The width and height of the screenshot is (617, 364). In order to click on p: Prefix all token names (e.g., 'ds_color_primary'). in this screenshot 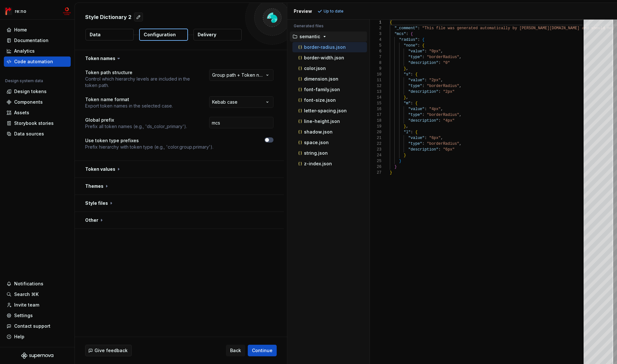, I will do `click(136, 127)`.